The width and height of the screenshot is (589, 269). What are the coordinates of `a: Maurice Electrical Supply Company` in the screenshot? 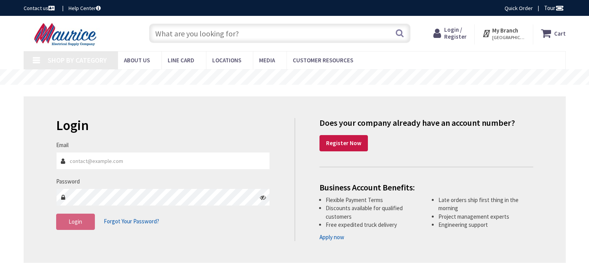 It's located at (66, 34).